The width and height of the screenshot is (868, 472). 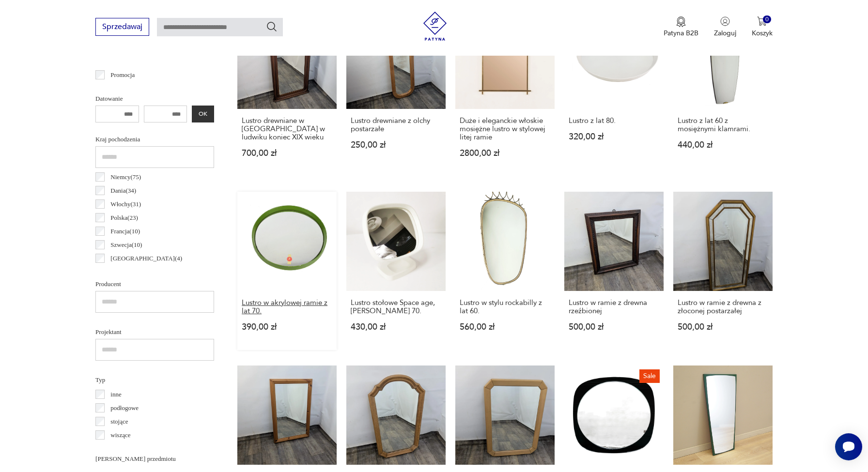 I want to click on a: Lustro w ramie z drewna z złoconej postarzałejLustro w ramie z drewna z złoconej postarzałej500,0..., so click(x=722, y=271).